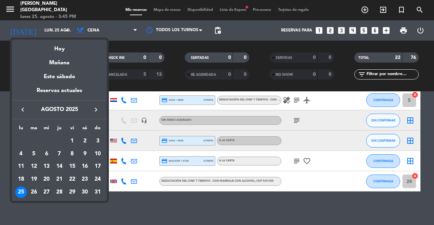 The image size is (434, 225). I want to click on div: 6, so click(46, 154).